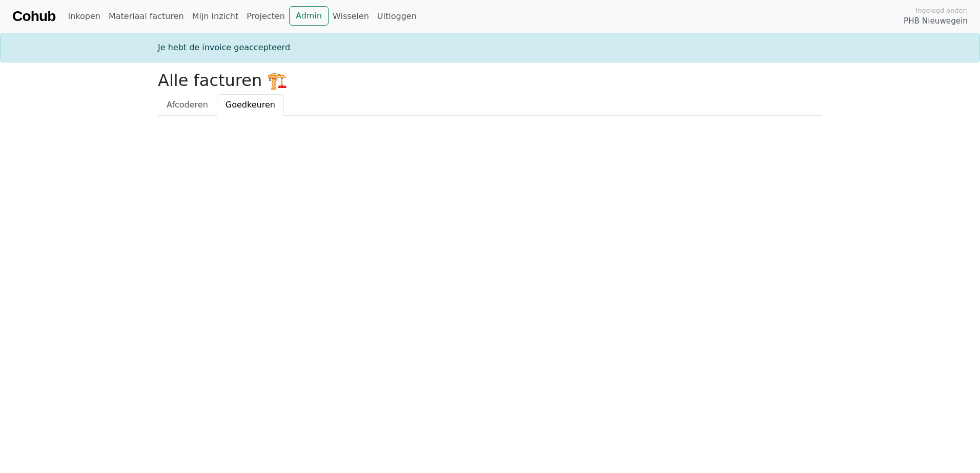 This screenshot has width=980, height=473. Describe the element at coordinates (146, 16) in the screenshot. I see `a: Materiaal facturen` at that location.